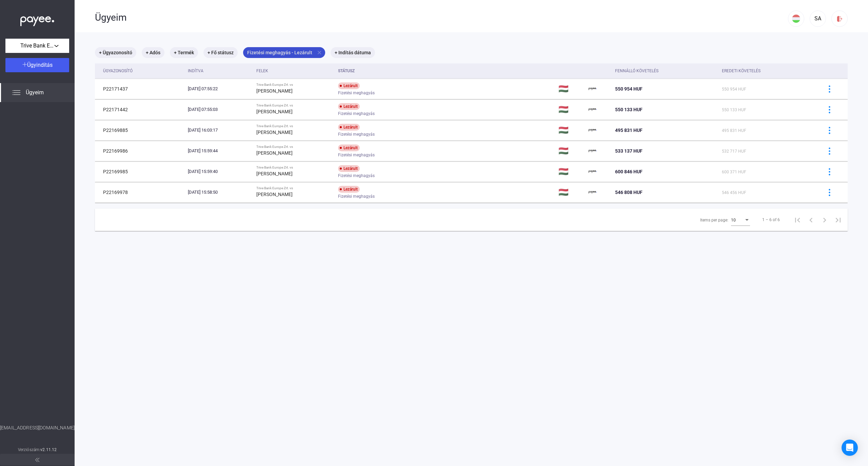 This screenshot has width=868, height=466. I want to click on span: 532 717 HUF, so click(734, 151).